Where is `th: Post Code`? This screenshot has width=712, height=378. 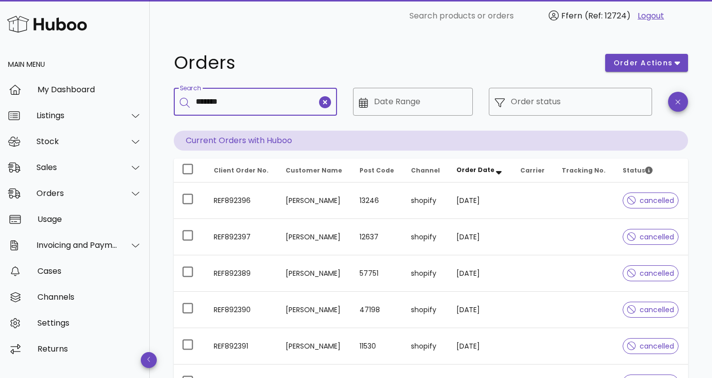
th: Post Code is located at coordinates (377, 171).